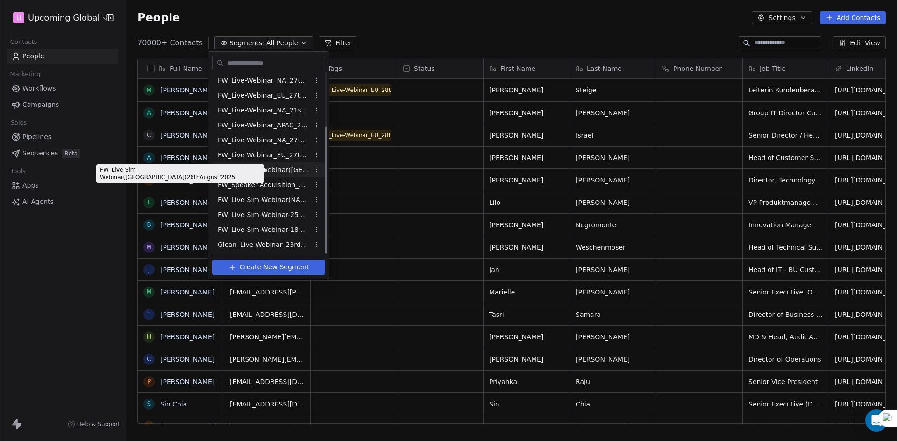 This screenshot has width=897, height=441. I want to click on span: FW_Live-Webinar_NA_21stAugust'25 Batch 2, so click(263, 110).